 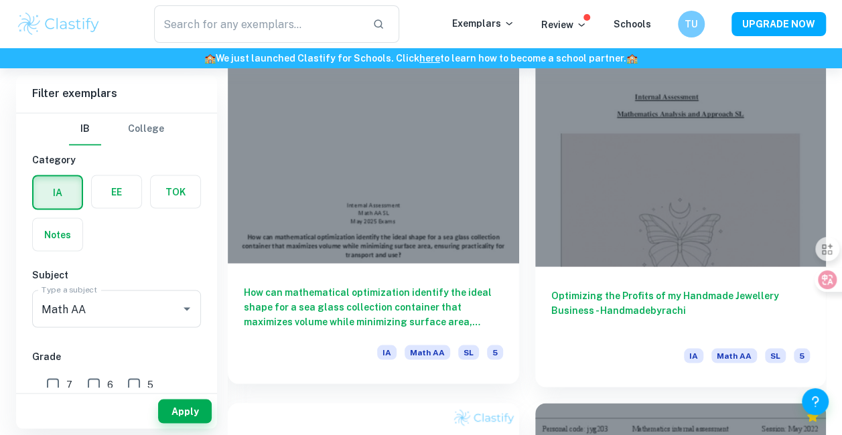 I want to click on div: Filter type choice, so click(x=116, y=129).